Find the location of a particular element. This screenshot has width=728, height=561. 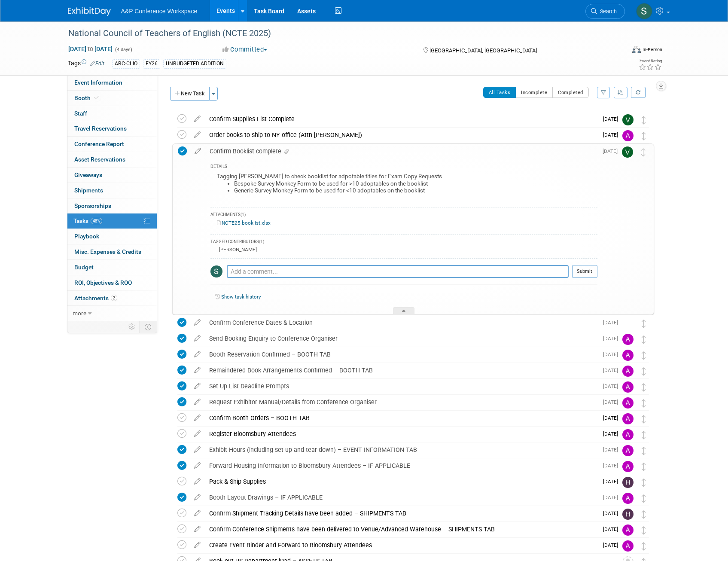

div: Event Rating is located at coordinates (650, 61).